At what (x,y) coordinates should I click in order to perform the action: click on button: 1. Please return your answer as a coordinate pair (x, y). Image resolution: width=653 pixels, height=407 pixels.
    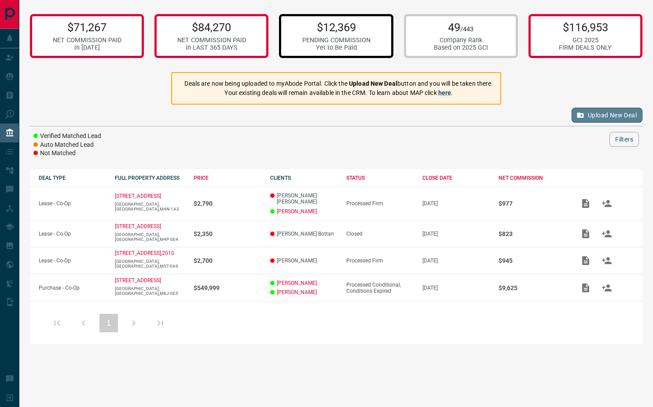
    Looking at the image, I should click on (109, 323).